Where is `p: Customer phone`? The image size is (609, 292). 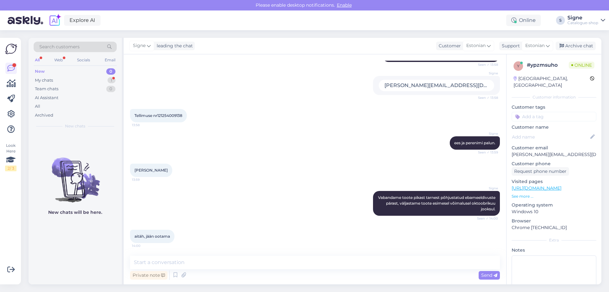
p: Customer phone is located at coordinates (554, 163).